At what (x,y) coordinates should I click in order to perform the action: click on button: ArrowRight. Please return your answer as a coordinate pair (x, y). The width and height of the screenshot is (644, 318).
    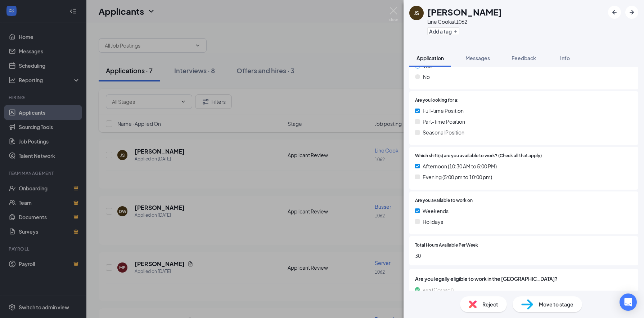
    Looking at the image, I should click on (632, 12).